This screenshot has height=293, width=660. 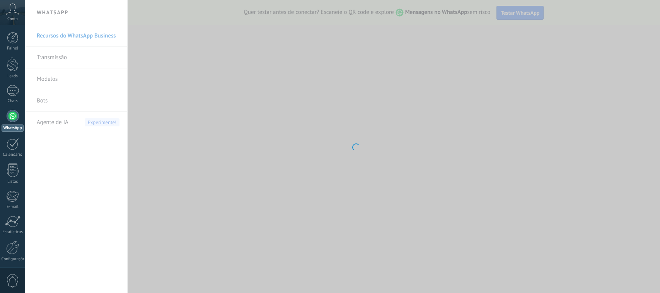 What do you see at coordinates (13, 48) in the screenshot?
I see `div: Painel` at bounding box center [13, 48].